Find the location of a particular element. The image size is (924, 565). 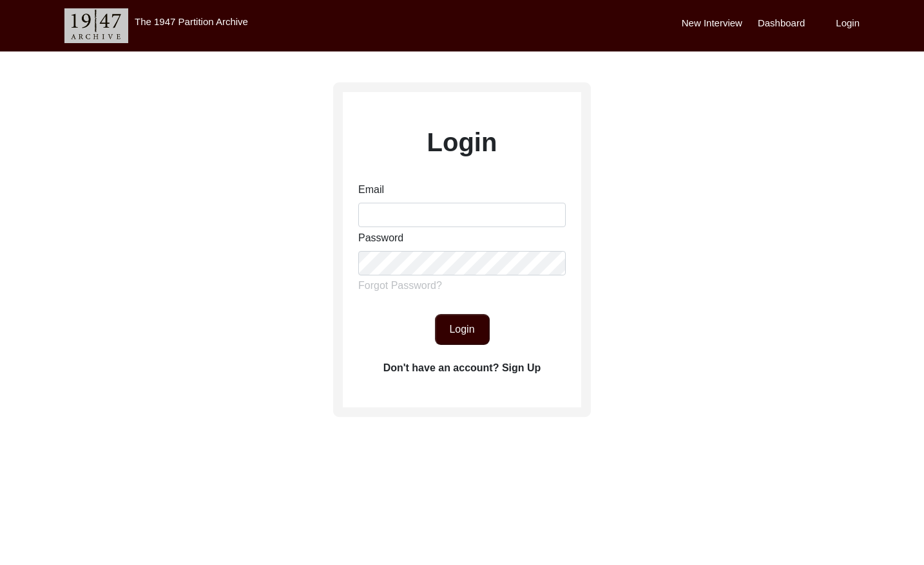

label: Password is located at coordinates (380, 238).